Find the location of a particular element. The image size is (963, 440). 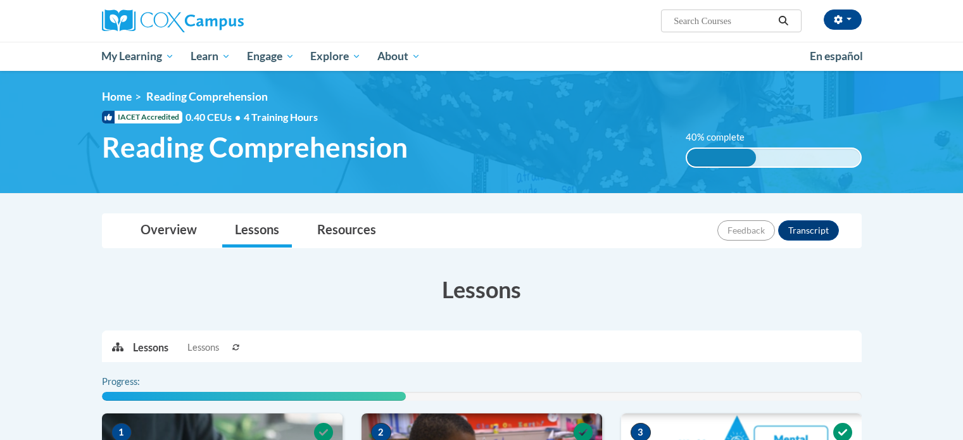

button: Search is located at coordinates (783, 21).